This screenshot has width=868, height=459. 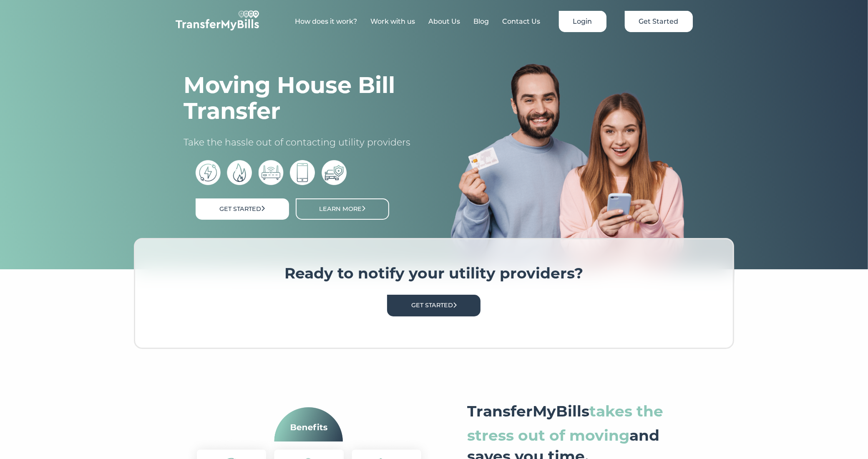 What do you see at coordinates (218, 20) in the screenshot?
I see `img: TransferMyBills.com - Helping ease the stress of moving` at bounding box center [218, 20].